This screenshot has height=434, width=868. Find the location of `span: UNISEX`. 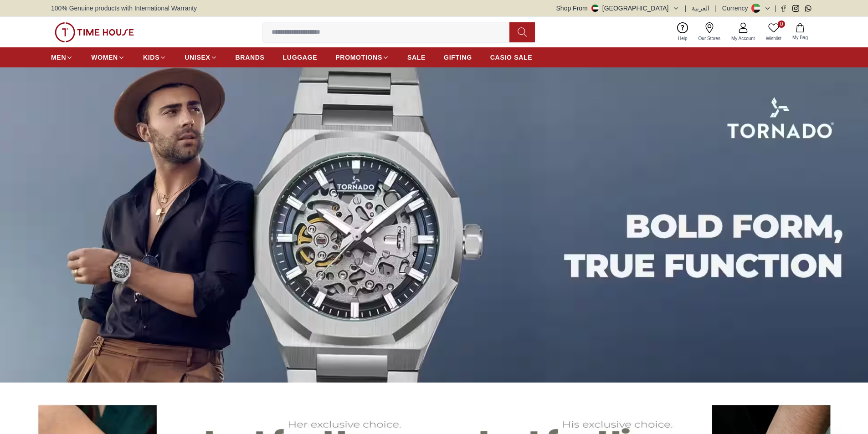

span: UNISEX is located at coordinates (198, 57).